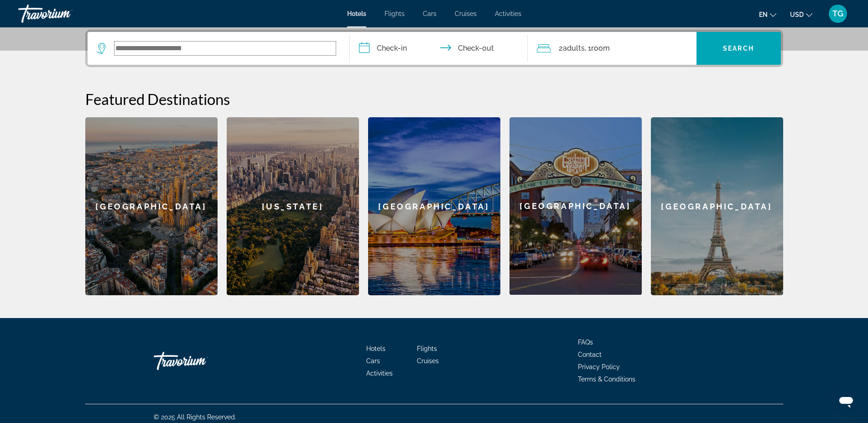  Describe the element at coordinates (738, 48) in the screenshot. I see `span: Search` at that location.